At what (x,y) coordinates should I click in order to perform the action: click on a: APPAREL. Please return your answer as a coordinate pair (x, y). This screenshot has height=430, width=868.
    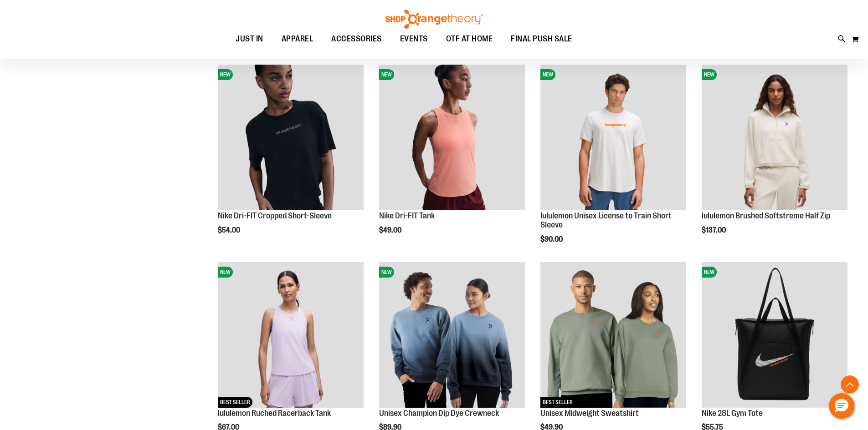
    Looking at the image, I should click on (298, 39).